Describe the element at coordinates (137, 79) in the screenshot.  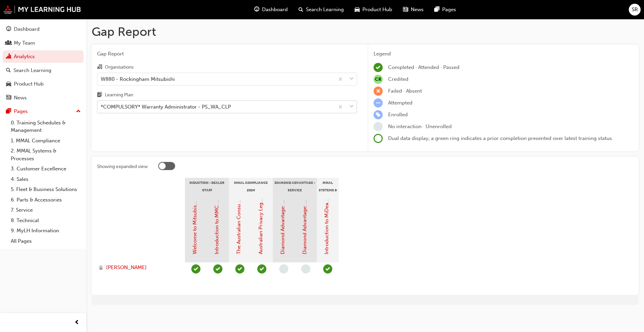
I see `div: W880 - Rockingham Mitsubishi` at that location.